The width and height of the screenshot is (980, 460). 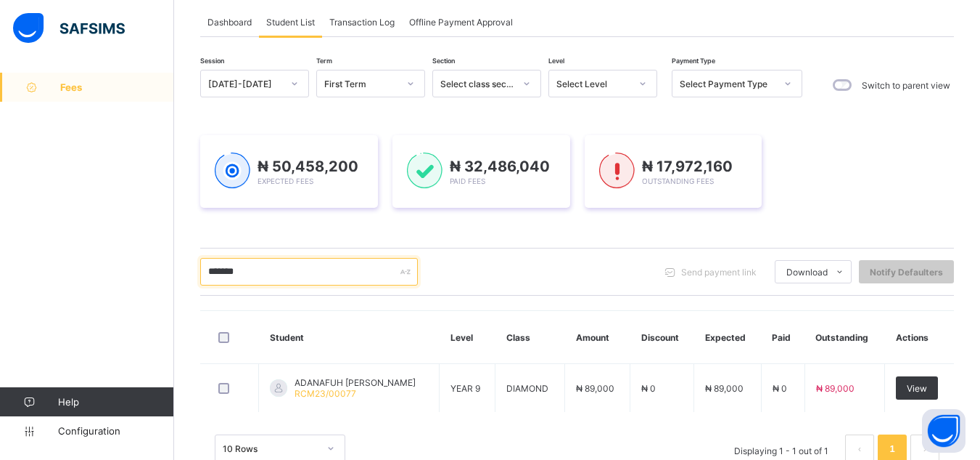 I want to click on span: Student List, so click(x=290, y=21).